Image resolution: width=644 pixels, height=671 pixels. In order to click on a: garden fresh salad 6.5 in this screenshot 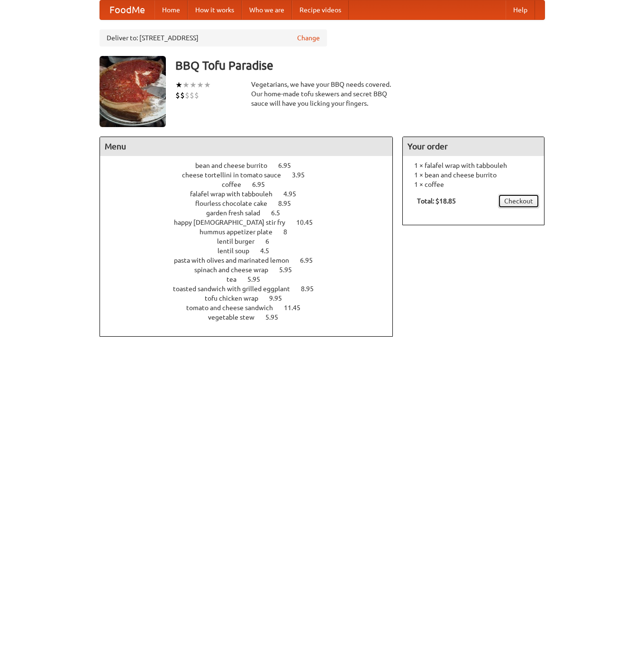, I will do `click(252, 212)`.